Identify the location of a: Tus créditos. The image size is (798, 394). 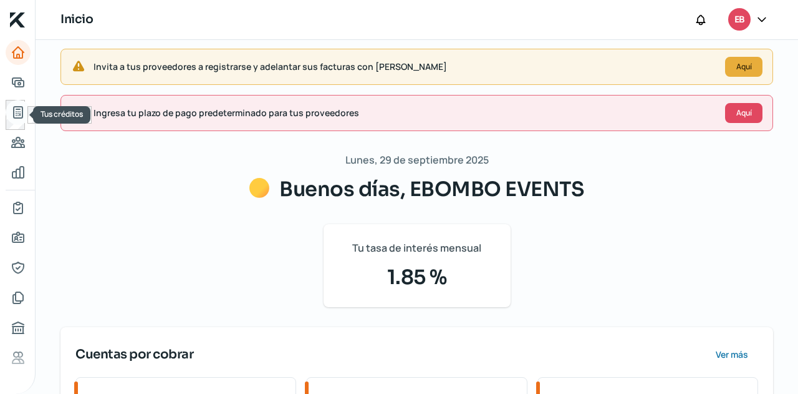
(18, 112).